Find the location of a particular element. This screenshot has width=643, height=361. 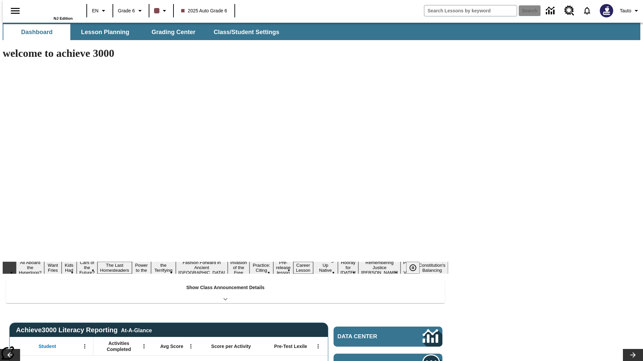

span: 2025 Auto Grade 6 is located at coordinates (204, 11).